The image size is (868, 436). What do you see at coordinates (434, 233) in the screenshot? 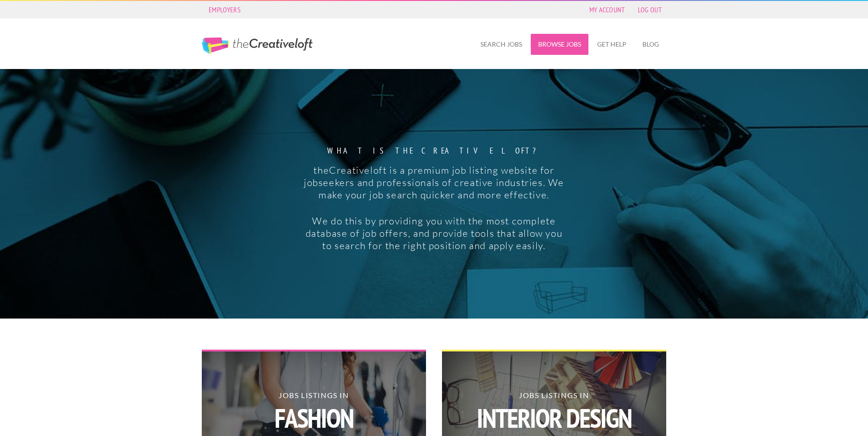
I see `p: We do this by providing you with the most complete database of job offers, and provide tools that...` at bounding box center [434, 233].